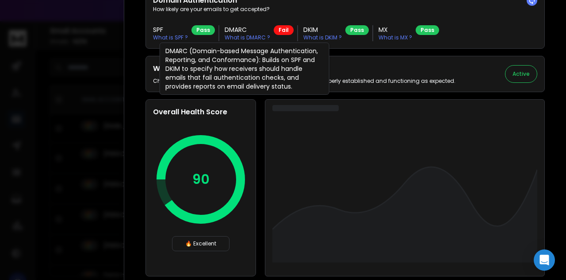 The width and height of the screenshot is (566, 280). What do you see at coordinates (304, 69) in the screenshot?
I see `h2: Warmup Connection` at bounding box center [304, 69].